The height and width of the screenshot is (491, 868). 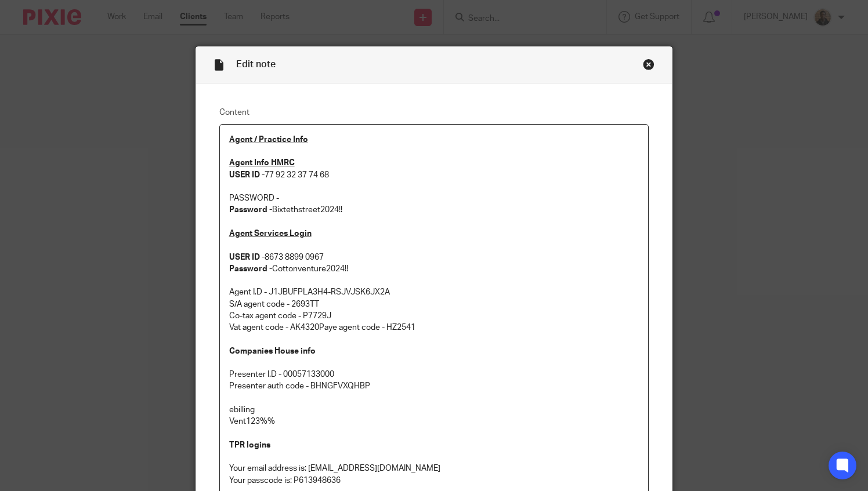 What do you see at coordinates (434, 113) in the screenshot?
I see `label: Content` at bounding box center [434, 113].